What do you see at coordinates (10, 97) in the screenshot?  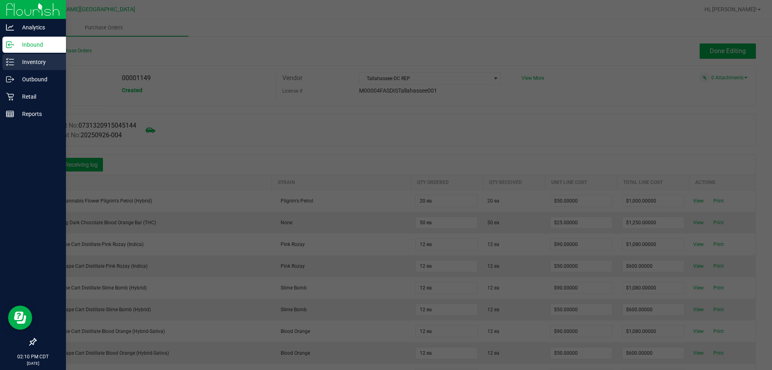 I see `inline-svg: Retail` at bounding box center [10, 97].